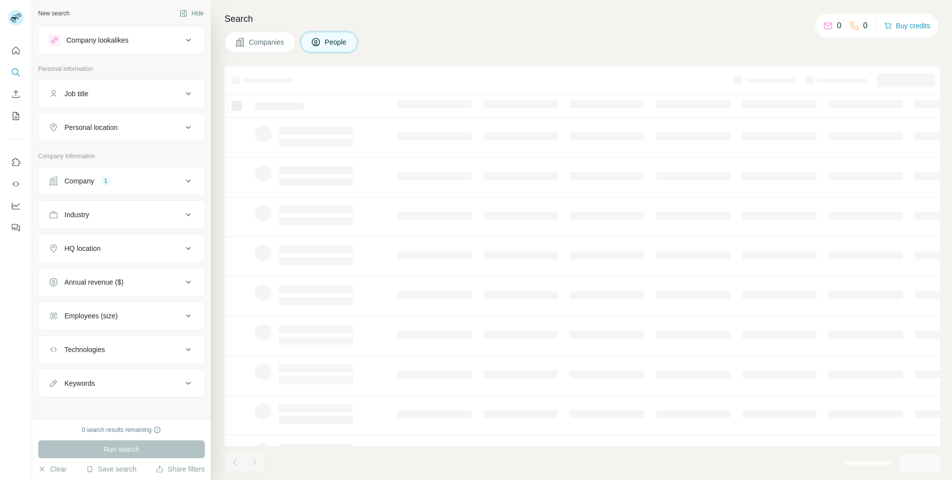  I want to click on div: 0 search results remaining, so click(121, 430).